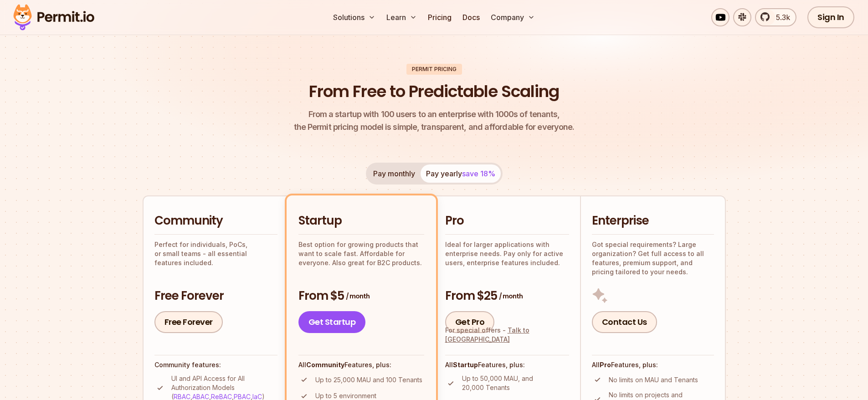  What do you see at coordinates (394, 174) in the screenshot?
I see `button: Pay monthly` at bounding box center [394, 174].